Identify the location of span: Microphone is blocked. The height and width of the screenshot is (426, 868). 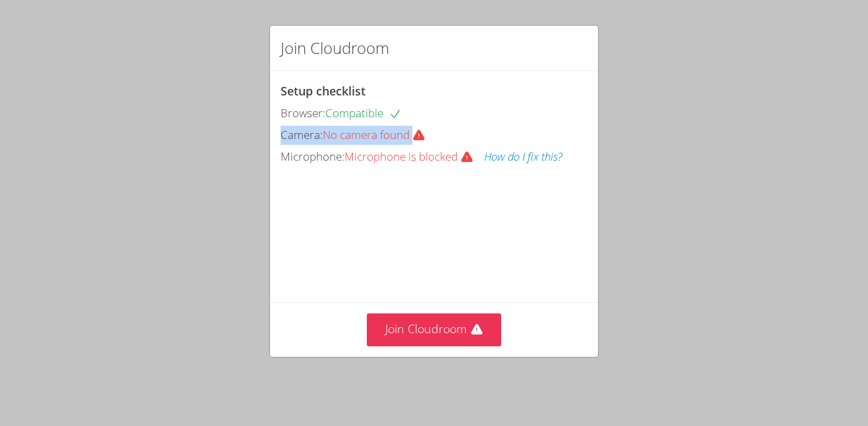
(414, 156).